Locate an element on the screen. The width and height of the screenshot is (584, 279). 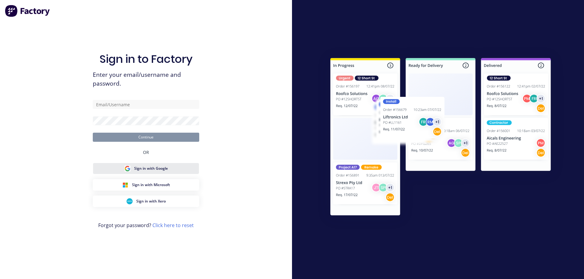
span: Forgot your password? is located at coordinates (146, 226).